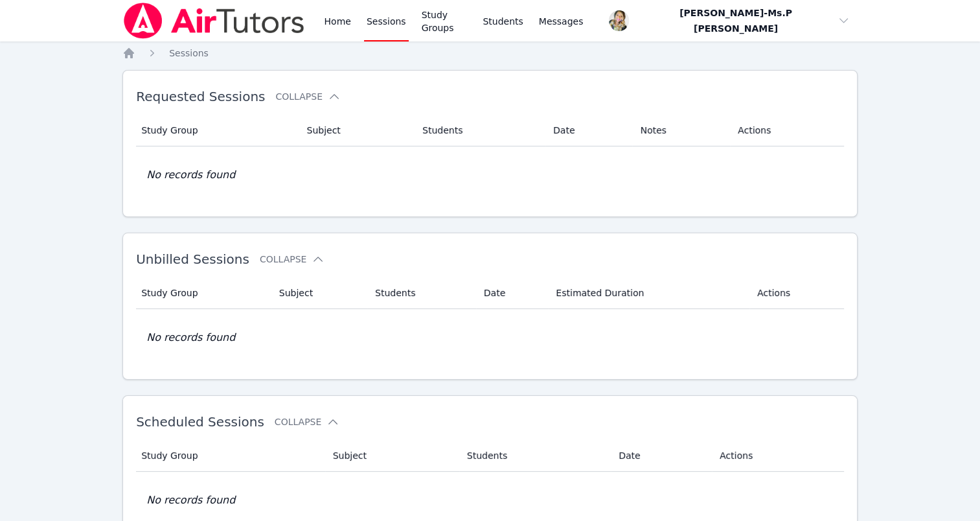 This screenshot has width=980, height=521. What do you see at coordinates (200, 422) in the screenshot?
I see `span: Scheduled Sessions` at bounding box center [200, 422].